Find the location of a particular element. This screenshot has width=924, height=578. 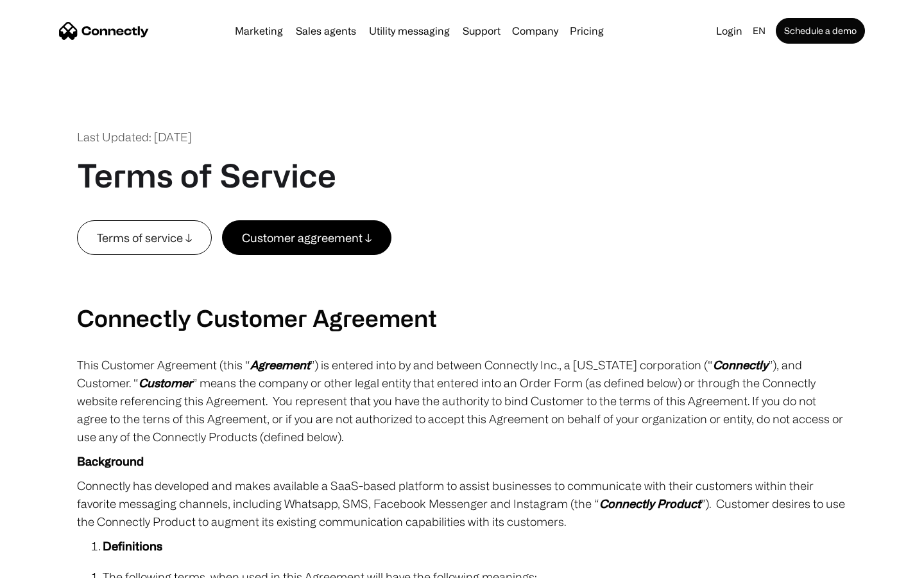

a: Marketing is located at coordinates (259, 31).